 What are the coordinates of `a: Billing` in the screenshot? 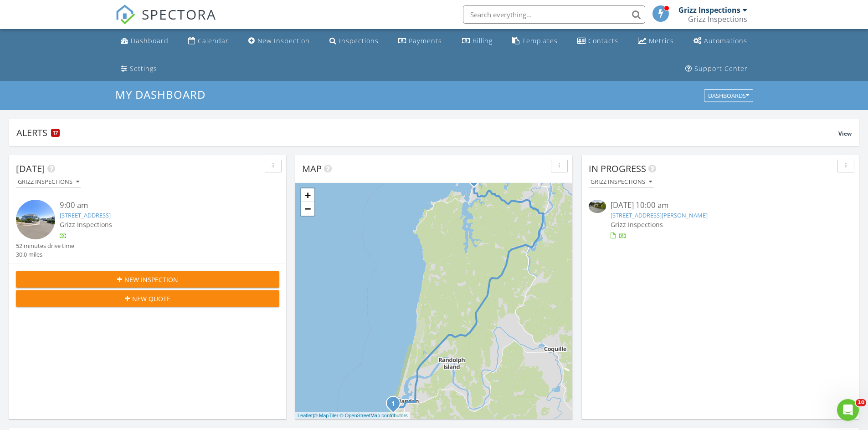 It's located at (477, 41).